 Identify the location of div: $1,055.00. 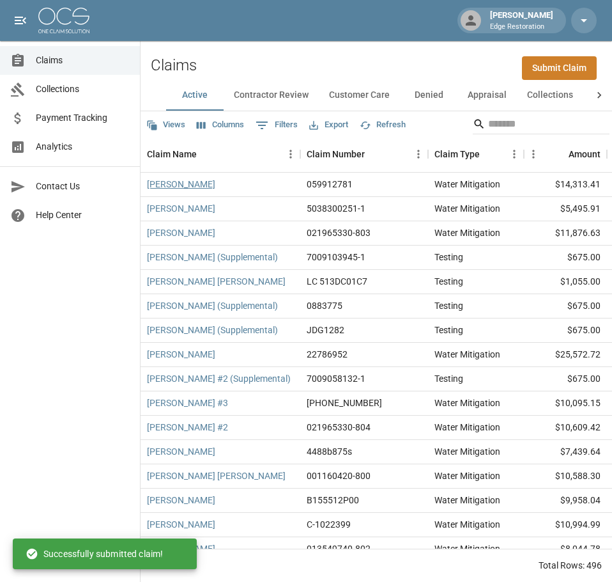
(566, 282).